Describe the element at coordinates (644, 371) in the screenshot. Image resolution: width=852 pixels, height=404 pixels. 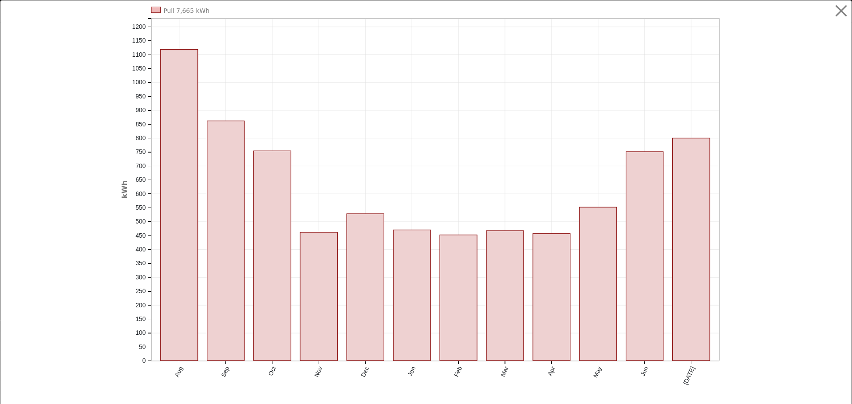
I see `text: Jun` at that location.